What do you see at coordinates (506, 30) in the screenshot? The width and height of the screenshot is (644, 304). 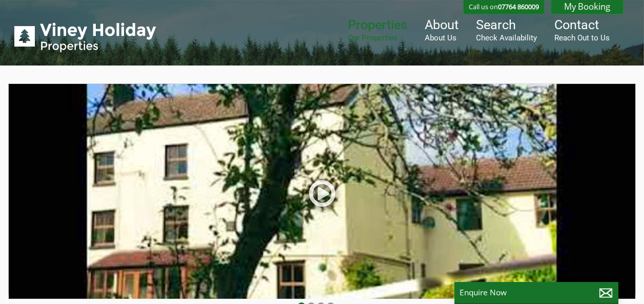 I see `a: SearchCheck Availability` at bounding box center [506, 30].